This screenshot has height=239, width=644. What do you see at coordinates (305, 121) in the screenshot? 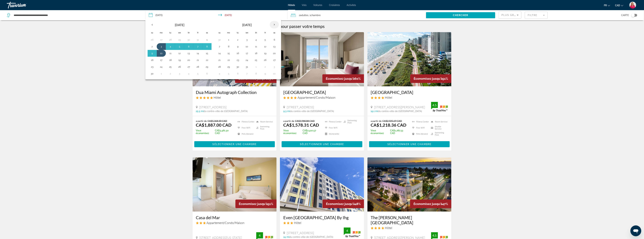
I see `del: CA$3,988.88 CAD` at bounding box center [305, 121].